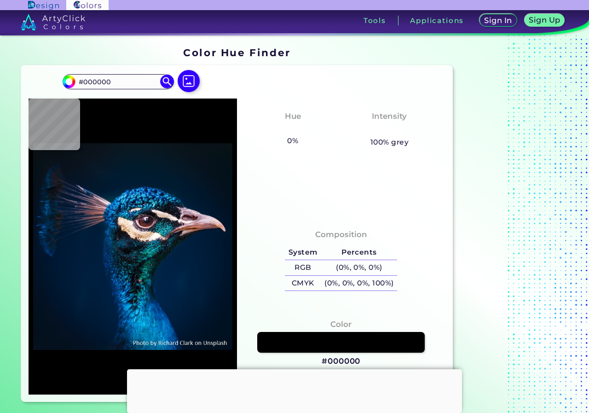 Image resolution: width=589 pixels, height=413 pixels. I want to click on input: type color.., so click(118, 81).